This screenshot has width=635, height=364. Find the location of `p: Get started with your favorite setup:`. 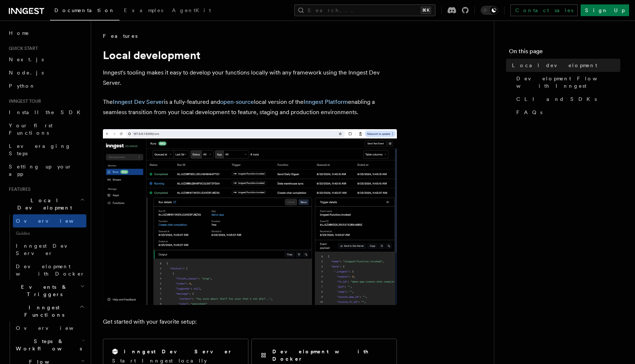

p: Get started with your favorite setup: is located at coordinates (250, 322).